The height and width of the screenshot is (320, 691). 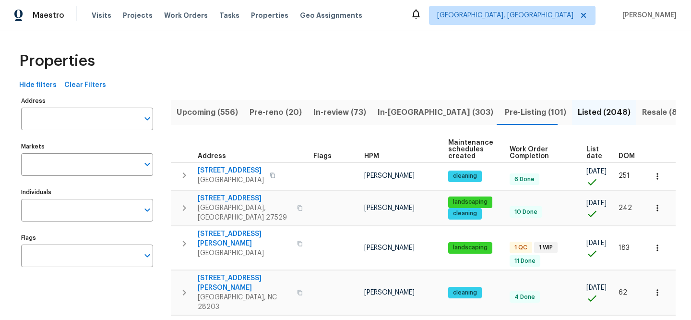 What do you see at coordinates (276, 112) in the screenshot?
I see `span: Pre-reno (20)` at bounding box center [276, 112].